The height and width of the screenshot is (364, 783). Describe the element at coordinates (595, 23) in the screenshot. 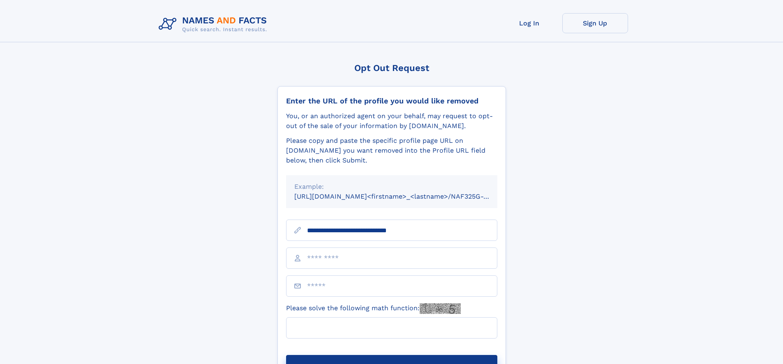

I see `a: Sign Up` at that location.